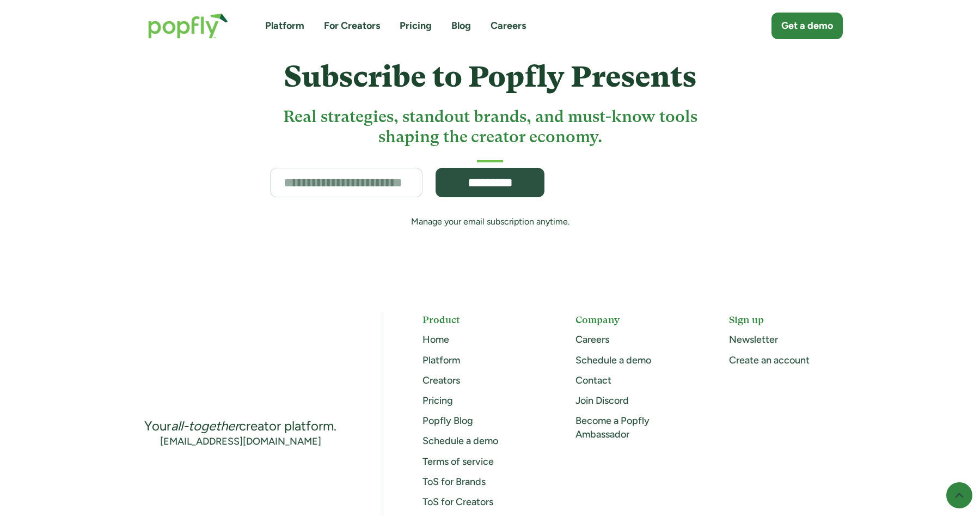 The width and height of the screenshot is (980, 516). What do you see at coordinates (479, 320) in the screenshot?
I see `h5: Product` at bounding box center [479, 320].